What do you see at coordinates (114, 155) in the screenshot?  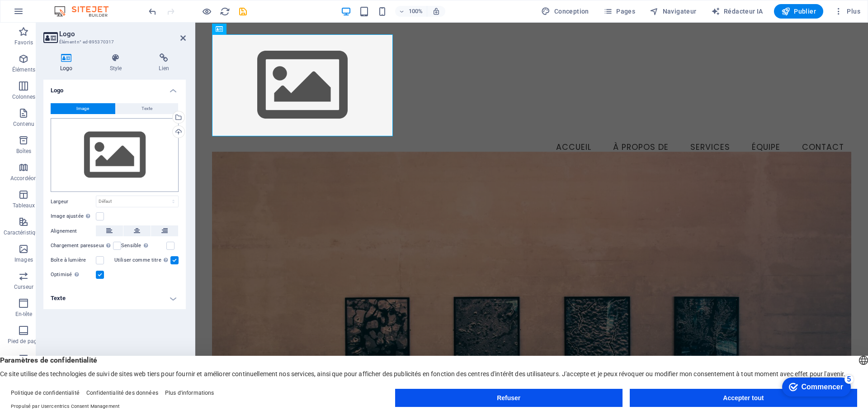 I see `div: Sélectionnez des fichiers à partir du gestionnaire de fichiers, des photos d'archives ou téléchar...` at bounding box center [114, 155].